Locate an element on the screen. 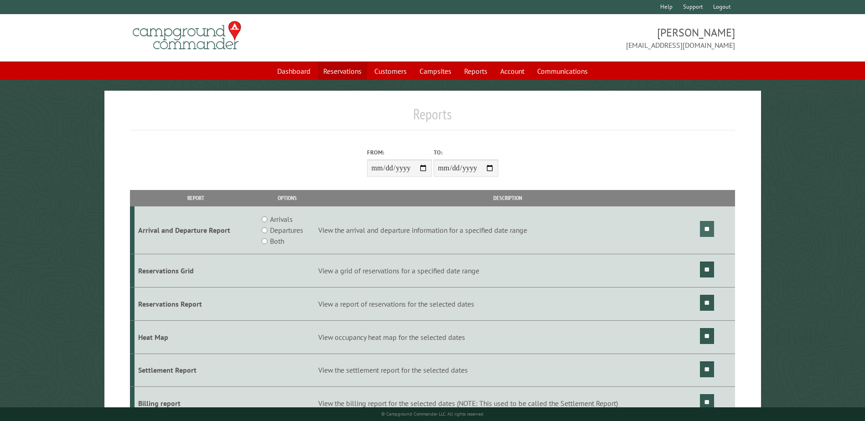 The width and height of the screenshot is (865, 421). td: Arrival and Departure Report is located at coordinates (196, 230).